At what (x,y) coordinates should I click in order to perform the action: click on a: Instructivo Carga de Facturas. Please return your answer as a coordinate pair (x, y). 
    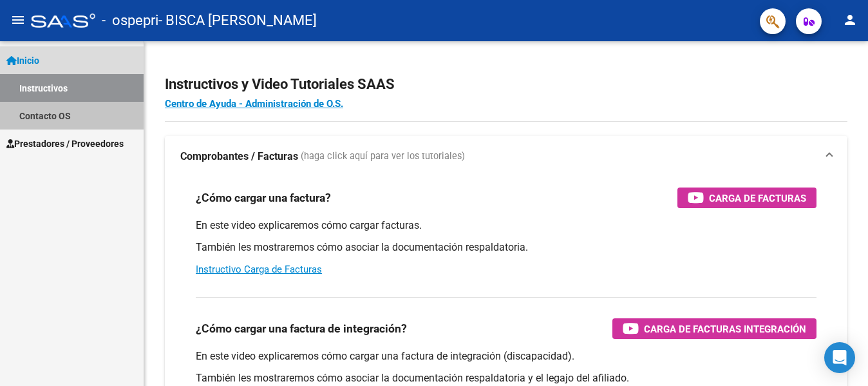
    Looking at the image, I should click on (259, 269).